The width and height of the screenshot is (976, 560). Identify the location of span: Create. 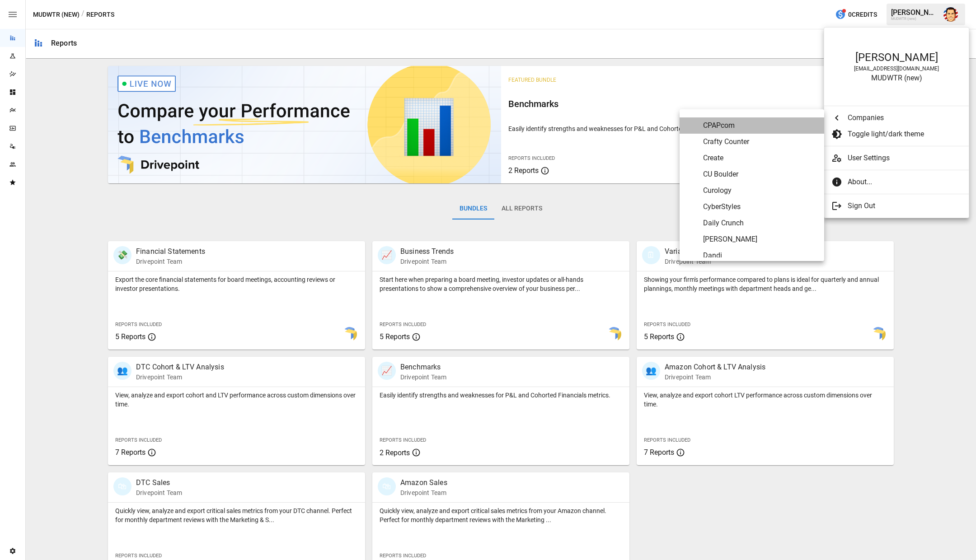
(760, 158).